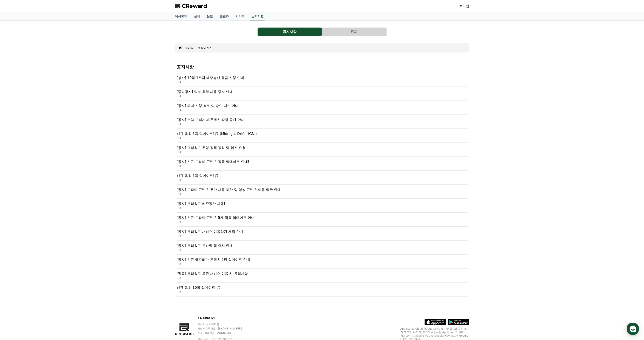 The height and width of the screenshot is (340, 644). Describe the element at coordinates (181, 16) in the screenshot. I see `a: 대시보드` at that location.